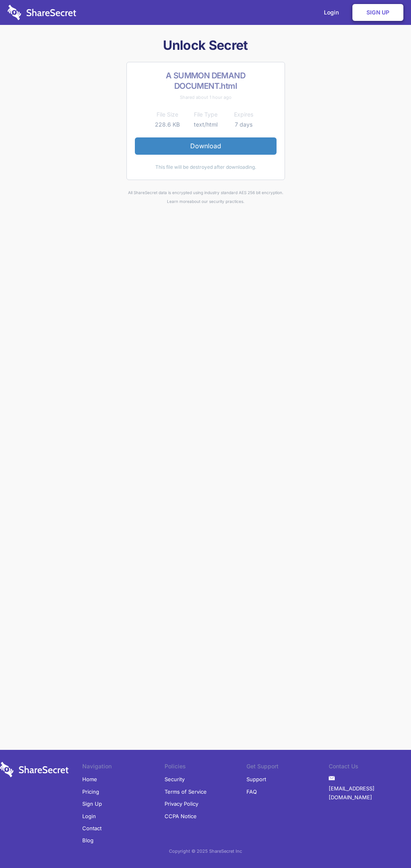 The height and width of the screenshot is (868, 411). I want to click on a: Learn more, so click(178, 201).